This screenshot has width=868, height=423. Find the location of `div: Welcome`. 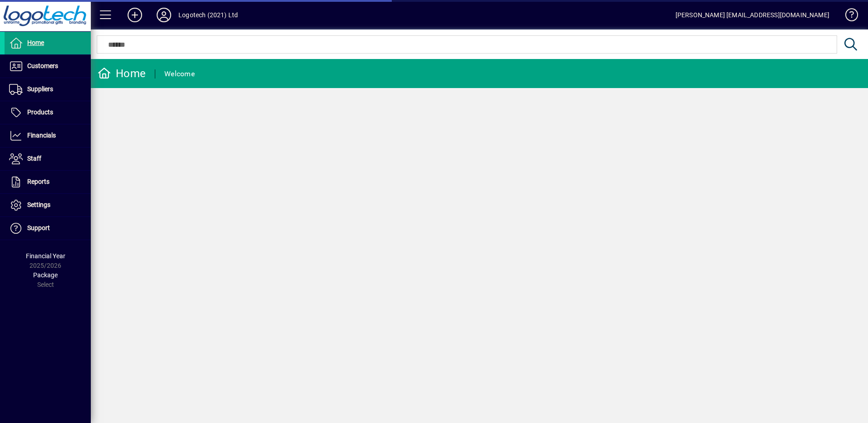

div: Welcome is located at coordinates (179, 74).